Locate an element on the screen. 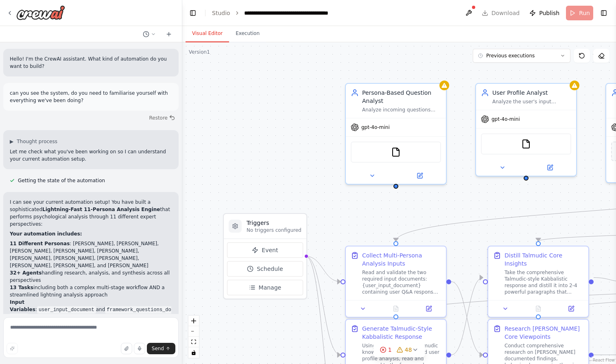 The height and width of the screenshot is (364, 616). p: Let me check what you've been working on so I can understand your current automation setup. is located at coordinates (91, 155).